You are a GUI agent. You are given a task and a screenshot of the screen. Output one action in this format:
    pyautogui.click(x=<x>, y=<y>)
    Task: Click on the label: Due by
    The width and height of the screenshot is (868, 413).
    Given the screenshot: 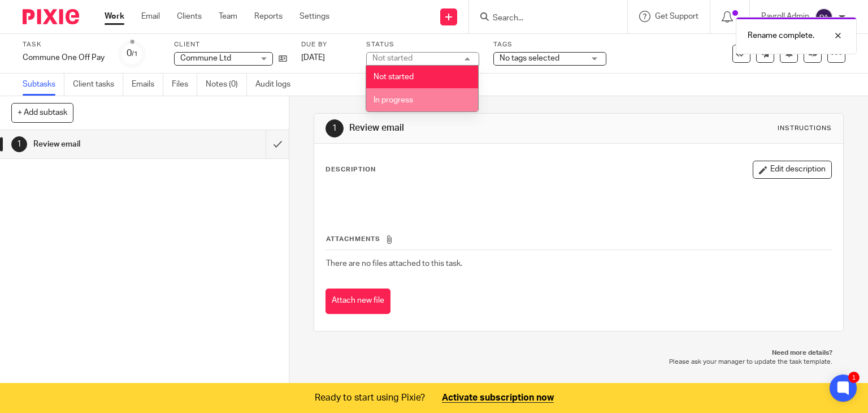 What is the action you would take?
    pyautogui.click(x=327, y=45)
    